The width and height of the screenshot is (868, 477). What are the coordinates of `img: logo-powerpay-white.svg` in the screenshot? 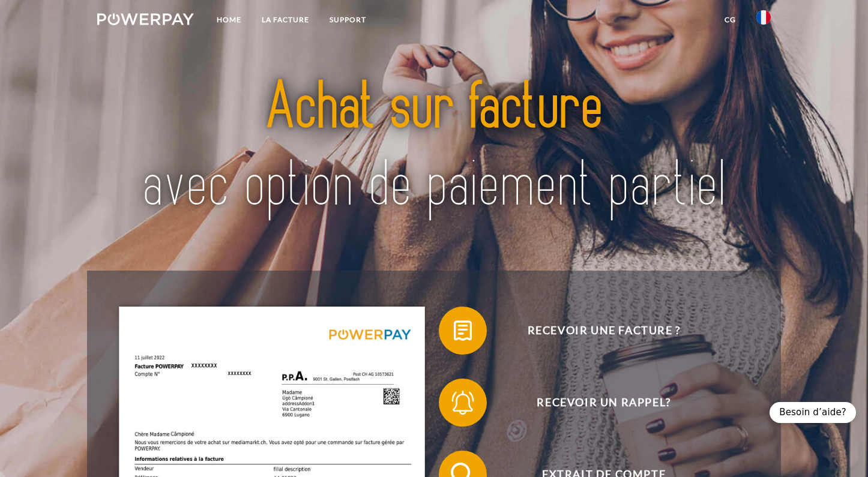 It's located at (145, 19).